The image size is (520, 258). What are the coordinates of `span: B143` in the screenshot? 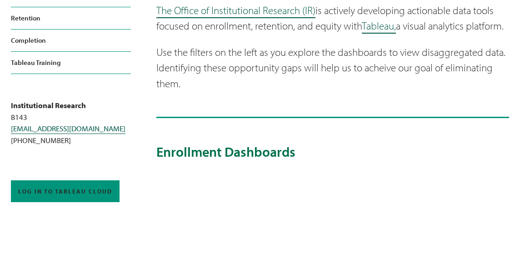 It's located at (19, 117).